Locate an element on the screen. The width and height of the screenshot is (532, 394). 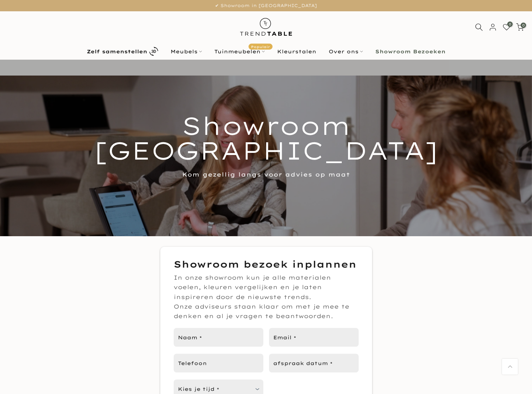
h3: Showroom bezoek inplannen is located at coordinates (267, 264).